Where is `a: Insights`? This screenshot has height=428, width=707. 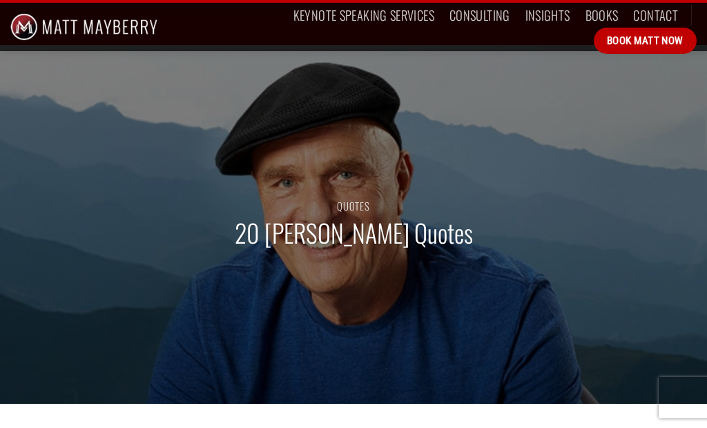
a: Insights is located at coordinates (547, 15).